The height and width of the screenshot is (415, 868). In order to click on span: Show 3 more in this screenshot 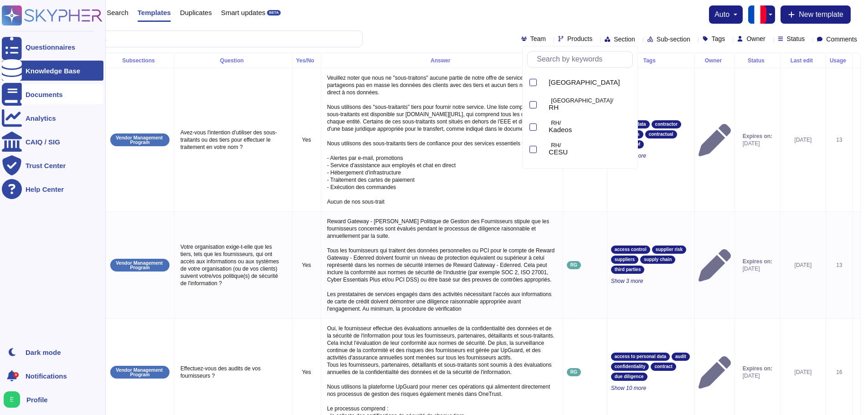, I will do `click(651, 281)`.